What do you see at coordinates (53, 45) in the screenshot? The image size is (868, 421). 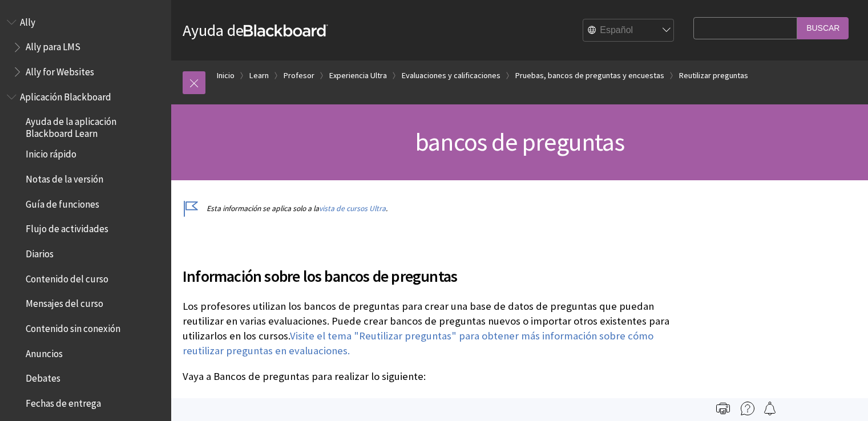 I see `span: Ally para LMS` at bounding box center [53, 45].